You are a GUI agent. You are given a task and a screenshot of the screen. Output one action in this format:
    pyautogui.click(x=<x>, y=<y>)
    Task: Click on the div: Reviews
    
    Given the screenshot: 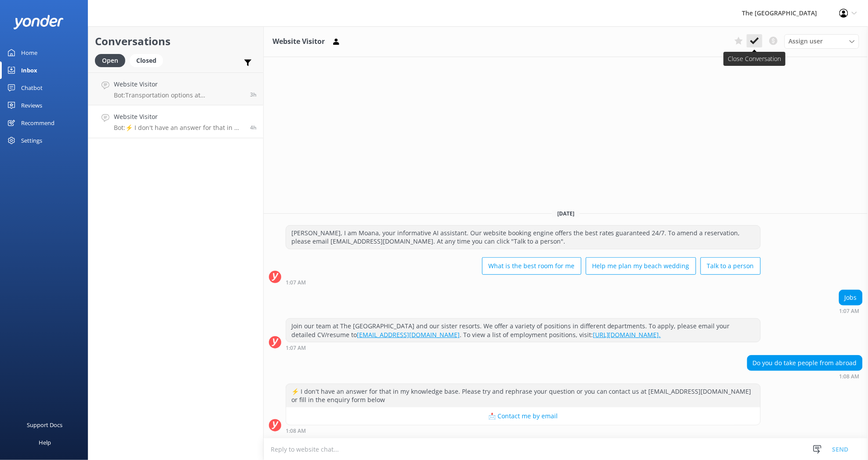 What is the action you would take?
    pyautogui.click(x=31, y=106)
    